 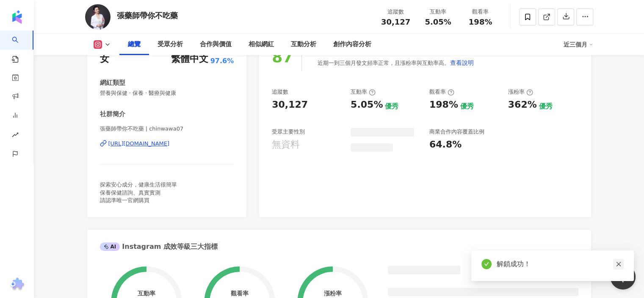 I want to click on div: 87, so click(x=283, y=57).